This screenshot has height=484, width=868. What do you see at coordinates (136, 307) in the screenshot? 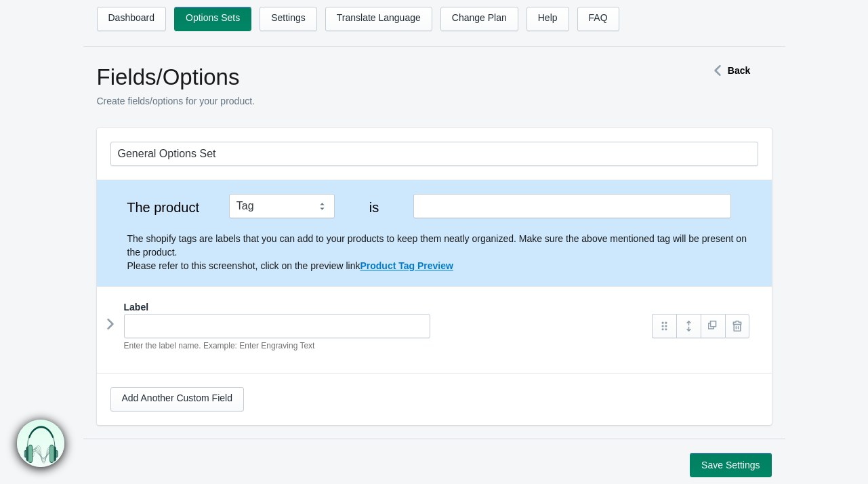
I see `label: Label` at bounding box center [136, 307].